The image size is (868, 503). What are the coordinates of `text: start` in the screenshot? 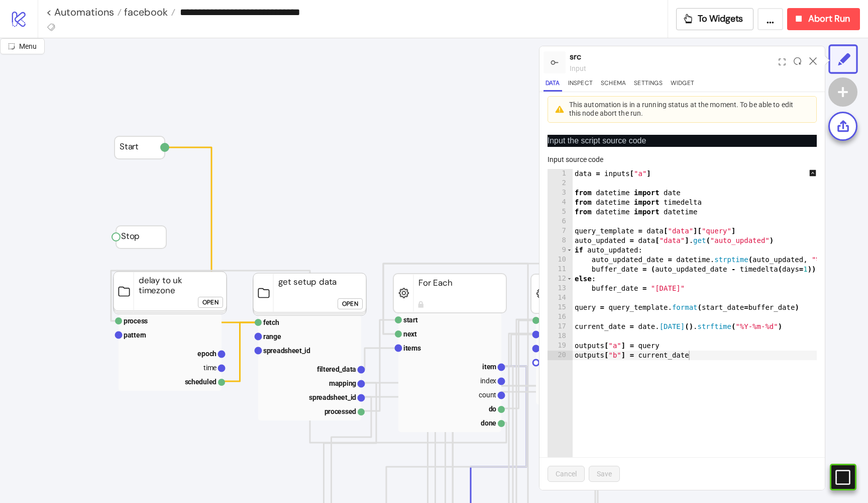 It's located at (411, 320).